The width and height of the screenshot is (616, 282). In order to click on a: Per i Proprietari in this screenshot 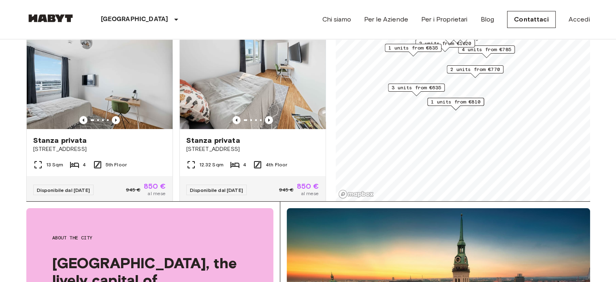, I will do `click(444, 19)`.